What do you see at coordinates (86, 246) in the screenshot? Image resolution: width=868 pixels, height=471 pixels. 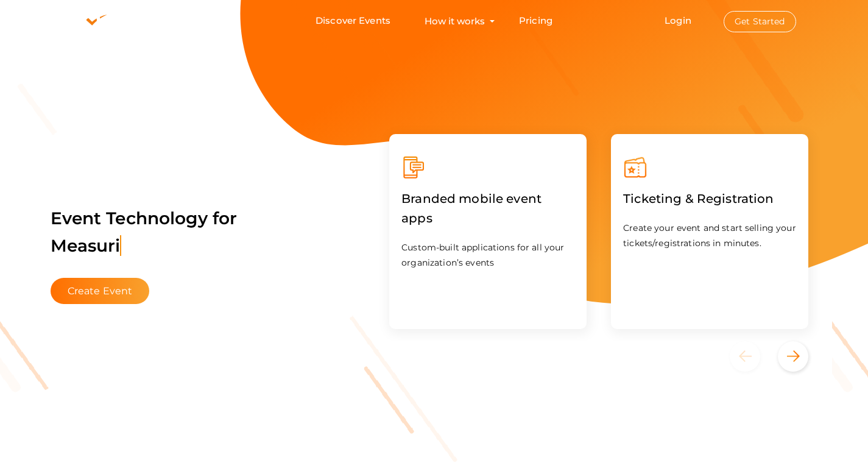 I see `span: Measuri` at bounding box center [86, 246].